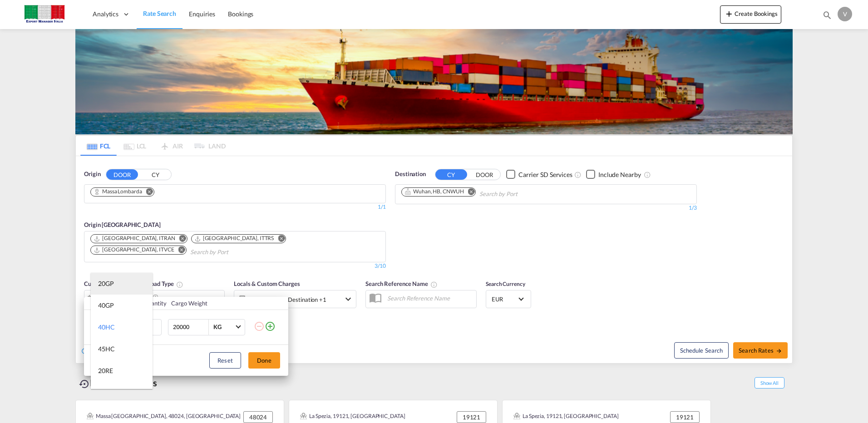  Describe the element at coordinates (106, 284) in the screenshot. I see `div: 20GP` at that location.